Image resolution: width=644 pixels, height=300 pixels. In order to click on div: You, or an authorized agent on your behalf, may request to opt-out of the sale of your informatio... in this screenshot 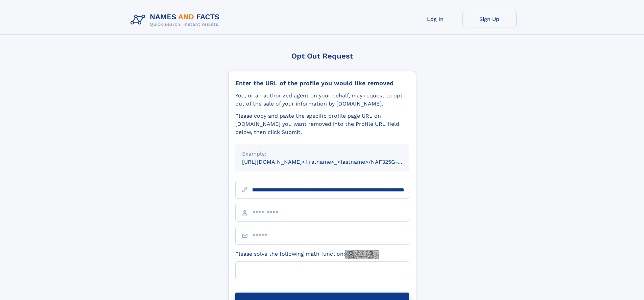, I will do `click(322, 100)`.